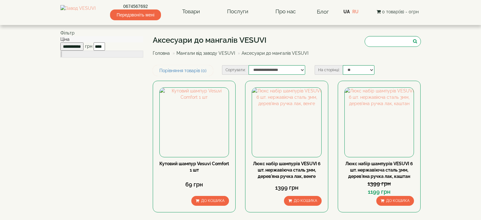 The image size is (481, 220). What do you see at coordinates (194, 122) in the screenshot?
I see `img: Кутовий шампур Vesuvi Comfort 1 шт` at bounding box center [194, 122].